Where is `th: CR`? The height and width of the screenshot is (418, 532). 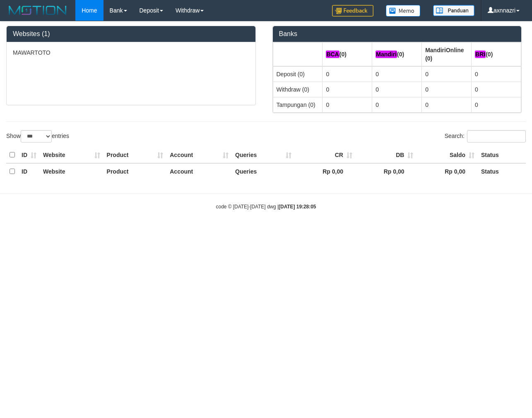
th: CR is located at coordinates (325, 155).